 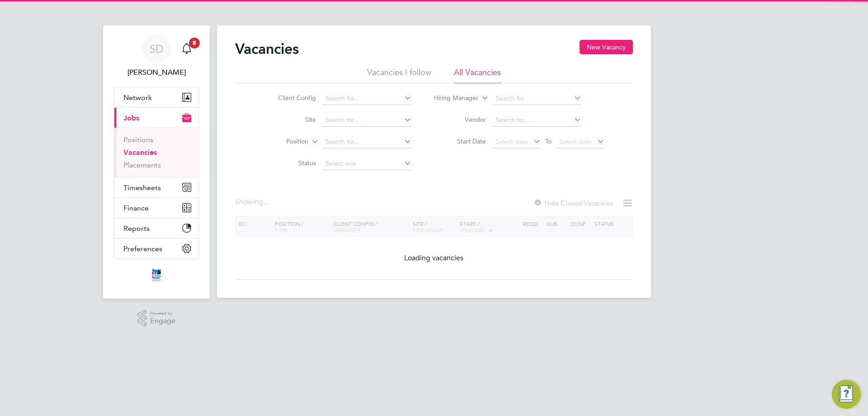 I want to click on span: Jobs, so click(x=131, y=118).